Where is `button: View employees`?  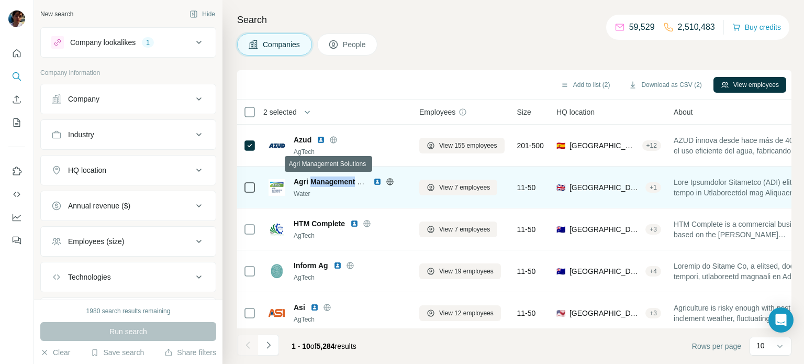 button: View employees is located at coordinates (750, 85).